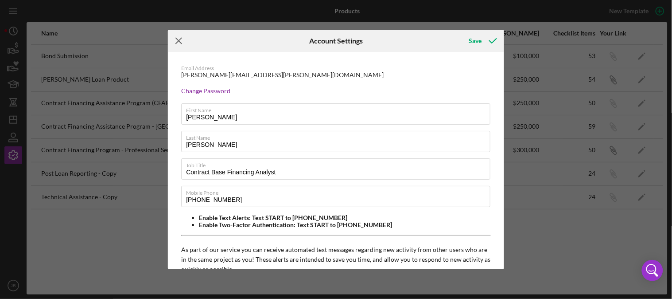 The image size is (672, 299). I want to click on div: Save, so click(476, 41).